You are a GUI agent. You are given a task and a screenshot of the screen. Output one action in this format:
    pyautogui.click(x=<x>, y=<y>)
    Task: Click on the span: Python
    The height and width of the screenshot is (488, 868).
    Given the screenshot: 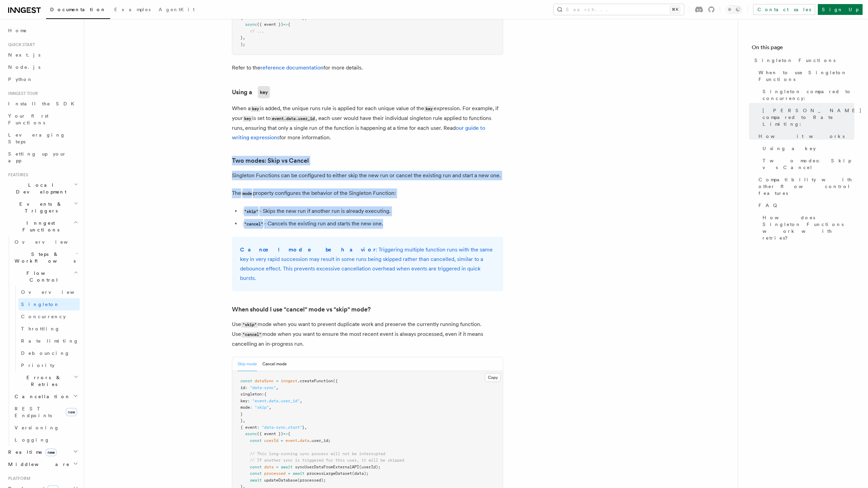 What is the action you would take?
    pyautogui.click(x=20, y=80)
    